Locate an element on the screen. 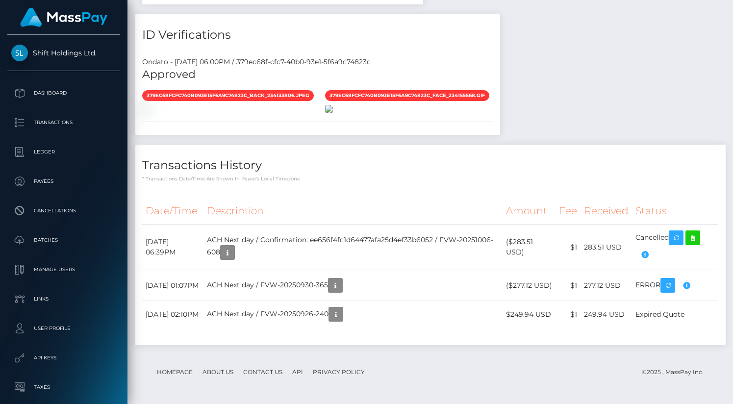  p: Batches is located at coordinates (64, 240).